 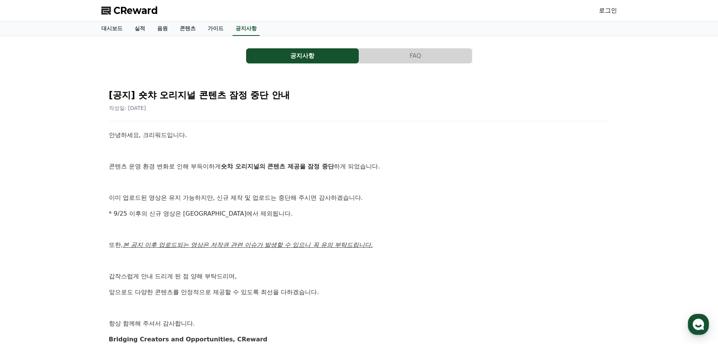 I want to click on p: 이미 업로드된 영상은 유지 가능하지만, 신규 제작 및 업로드는 중단해 주시면 감사하겠습니다., so click(x=359, y=198).